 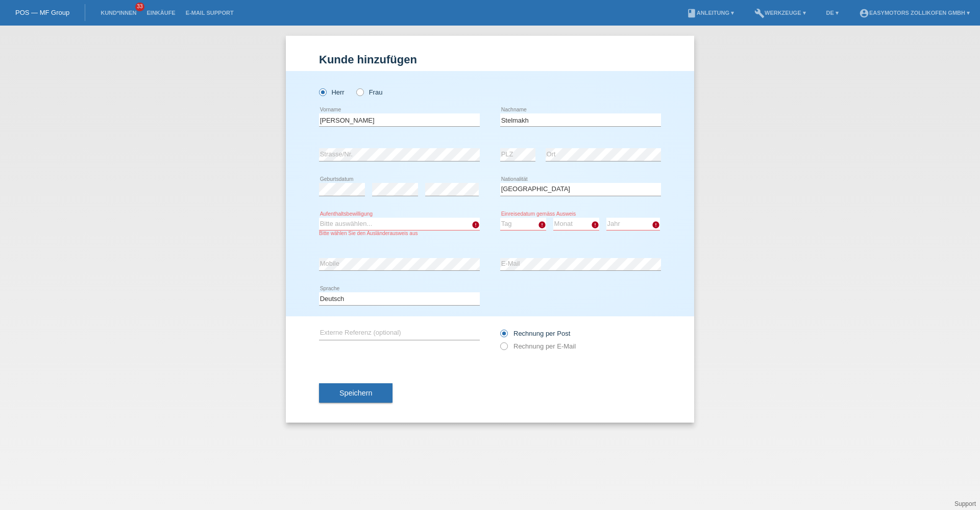 I want to click on input: Rechnung per E-Mail, so click(x=504, y=348).